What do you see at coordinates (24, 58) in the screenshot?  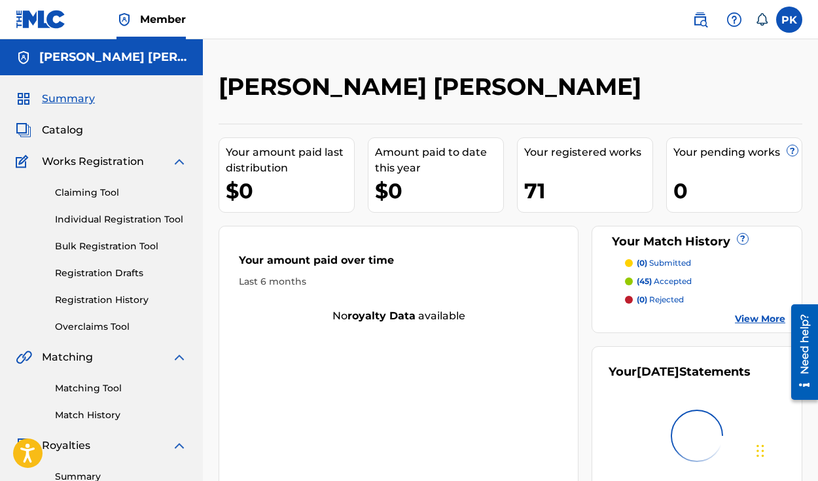 I see `img: Accounts` at bounding box center [24, 58].